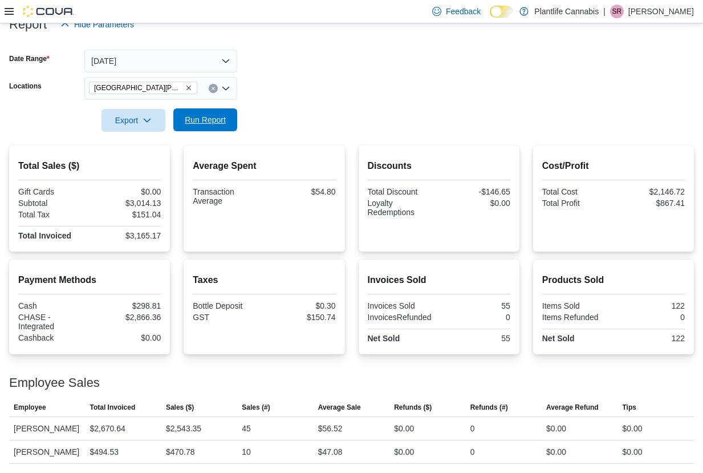  I want to click on div: InvoicesRefunded, so click(402, 317).